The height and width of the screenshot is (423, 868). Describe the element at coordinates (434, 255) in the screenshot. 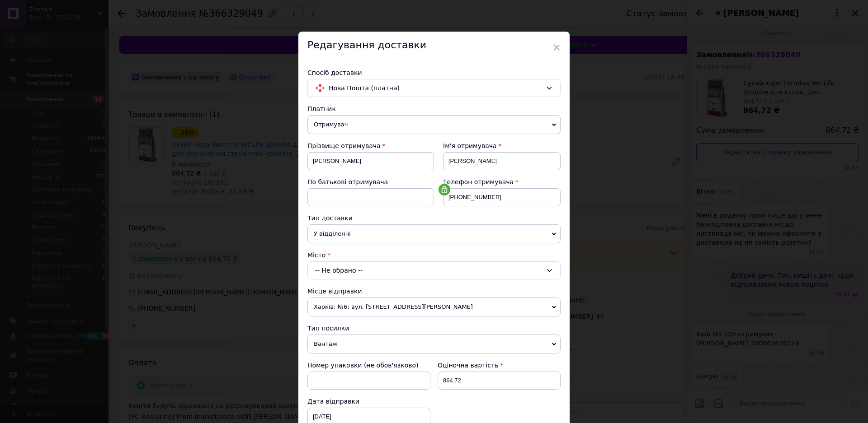

I see `div: Місто` at that location.